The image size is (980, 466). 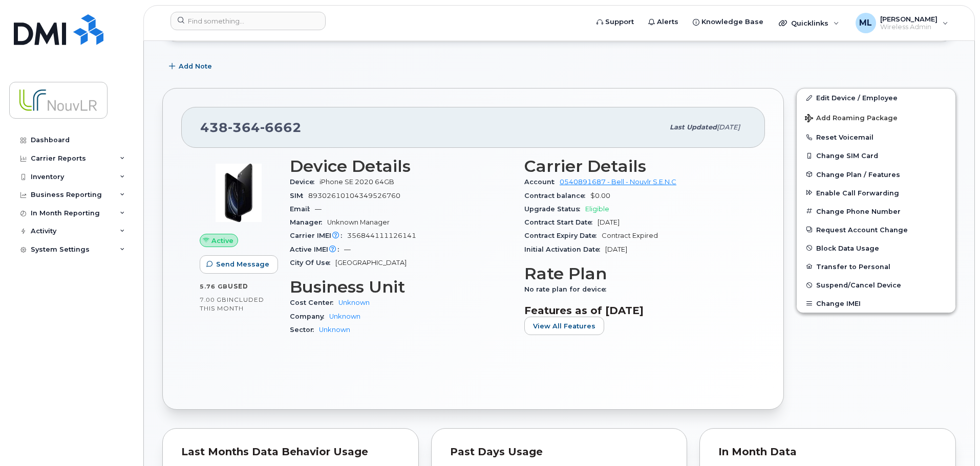 I want to click on a: Knowledge Base, so click(x=728, y=22).